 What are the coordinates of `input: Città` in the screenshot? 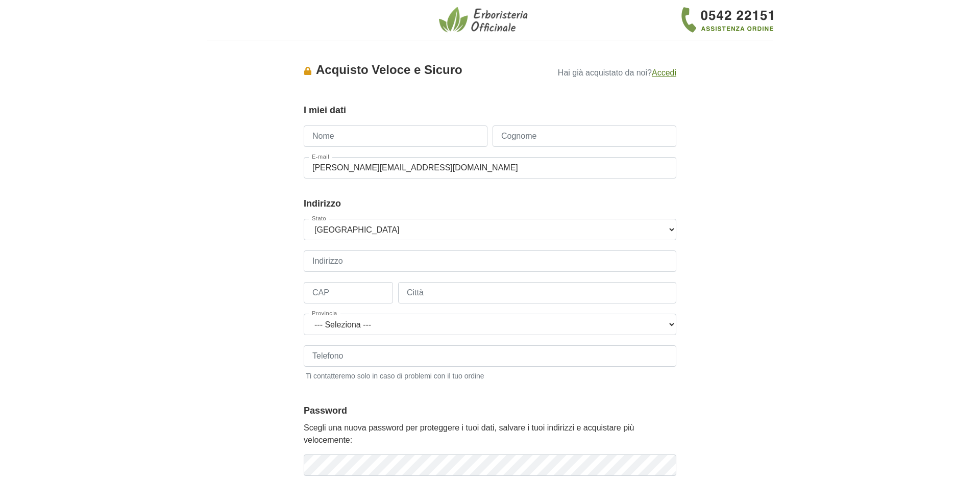 It's located at (536, 293).